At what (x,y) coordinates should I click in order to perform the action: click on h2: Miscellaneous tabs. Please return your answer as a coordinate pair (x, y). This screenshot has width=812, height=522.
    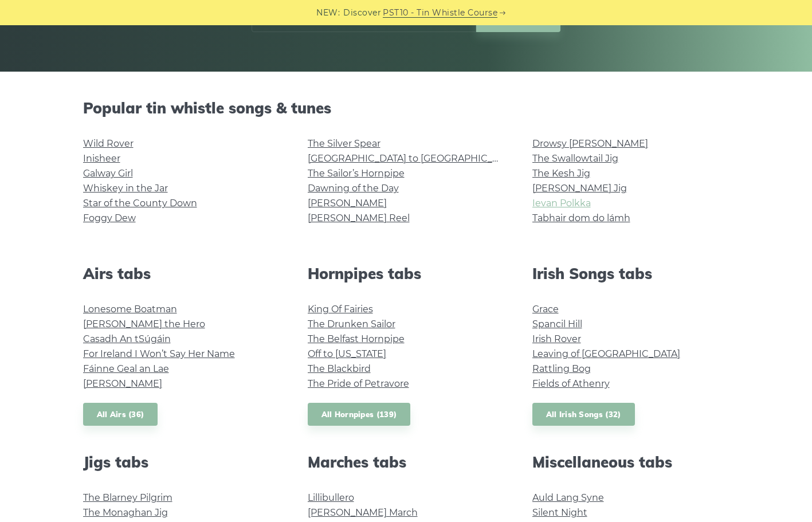
    Looking at the image, I should click on (632, 462).